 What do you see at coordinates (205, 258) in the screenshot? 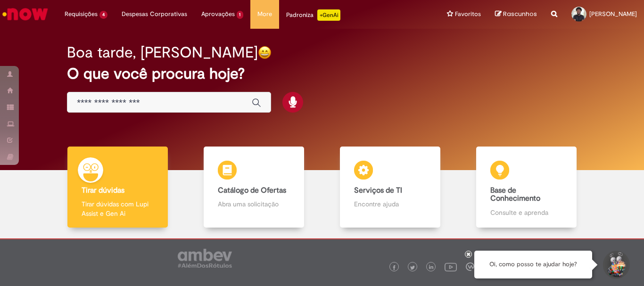
I see `img: logo_footer_ambev_rotulo_gray.png` at bounding box center [205, 258].